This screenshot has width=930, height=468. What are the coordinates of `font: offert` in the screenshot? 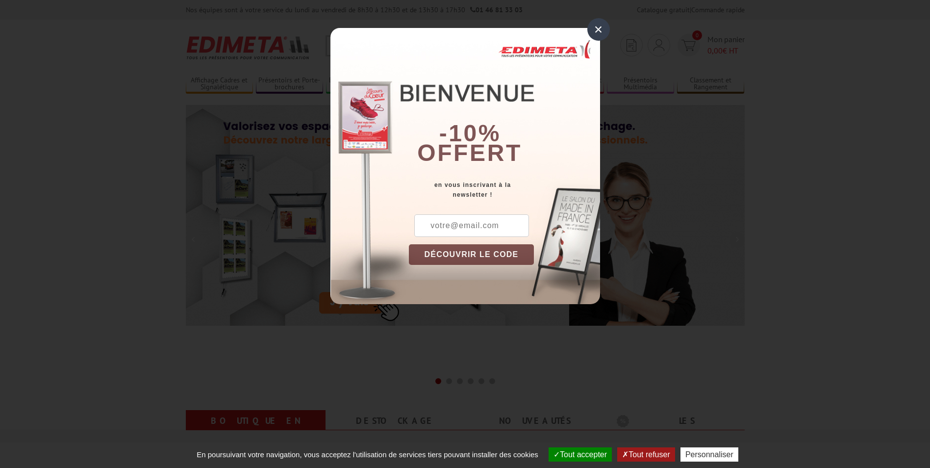 It's located at (470, 152).